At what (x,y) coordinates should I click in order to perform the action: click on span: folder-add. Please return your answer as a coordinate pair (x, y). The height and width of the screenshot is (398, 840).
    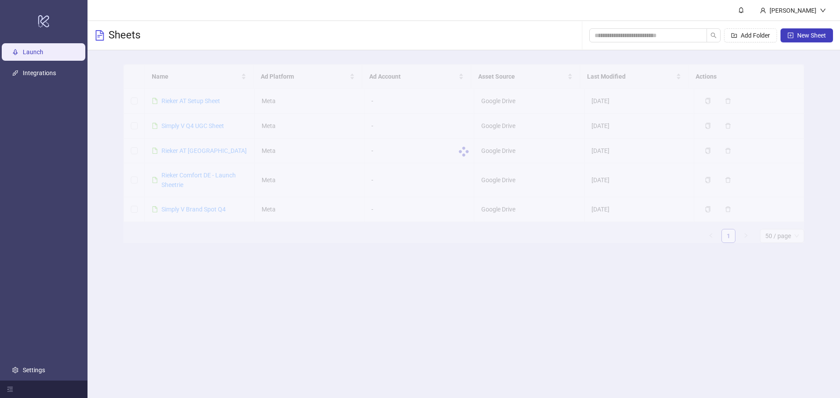
    Looking at the image, I should click on (734, 35).